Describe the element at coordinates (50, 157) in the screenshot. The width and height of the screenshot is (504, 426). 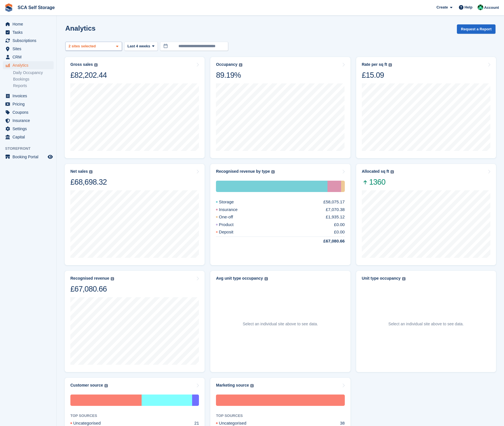
I see `a: Preview store` at that location.